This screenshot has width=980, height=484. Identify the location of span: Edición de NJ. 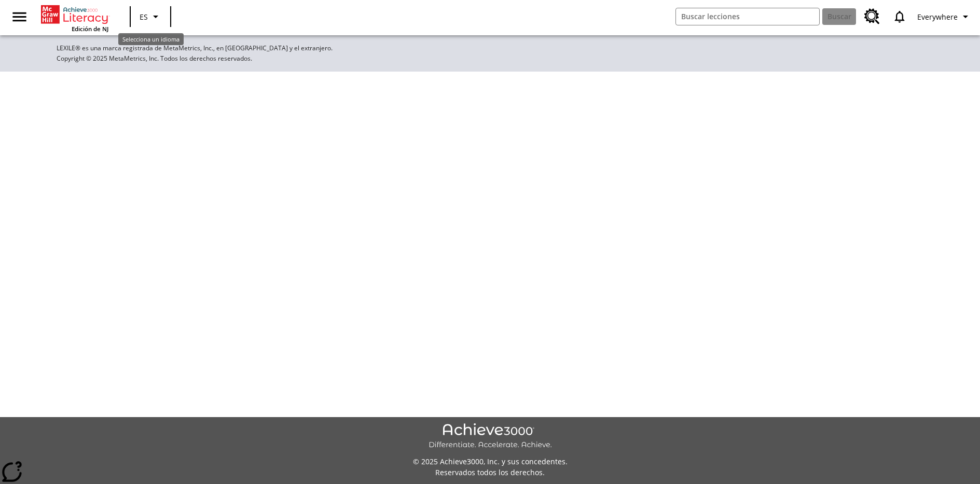
(90, 28).